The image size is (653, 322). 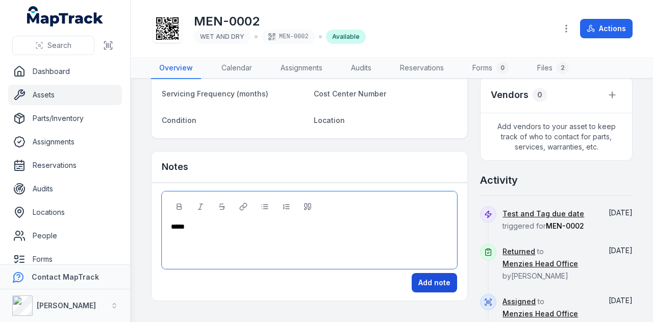 What do you see at coordinates (179, 120) in the screenshot?
I see `span: Condition` at bounding box center [179, 120].